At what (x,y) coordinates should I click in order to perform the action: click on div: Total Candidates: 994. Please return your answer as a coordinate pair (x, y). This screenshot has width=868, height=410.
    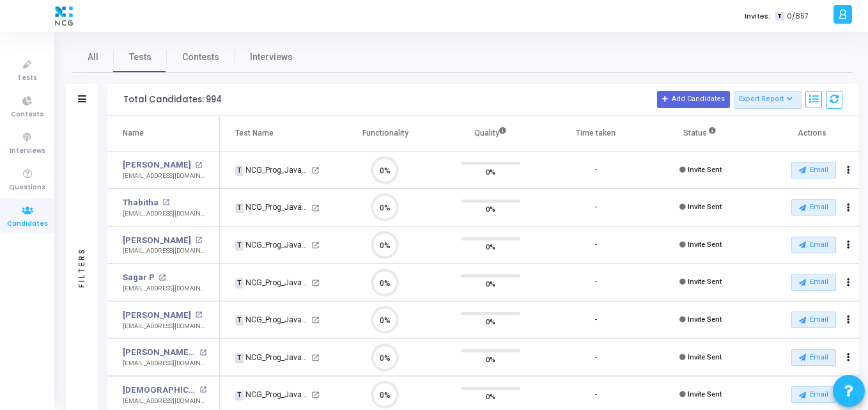
    Looking at the image, I should click on (173, 99).